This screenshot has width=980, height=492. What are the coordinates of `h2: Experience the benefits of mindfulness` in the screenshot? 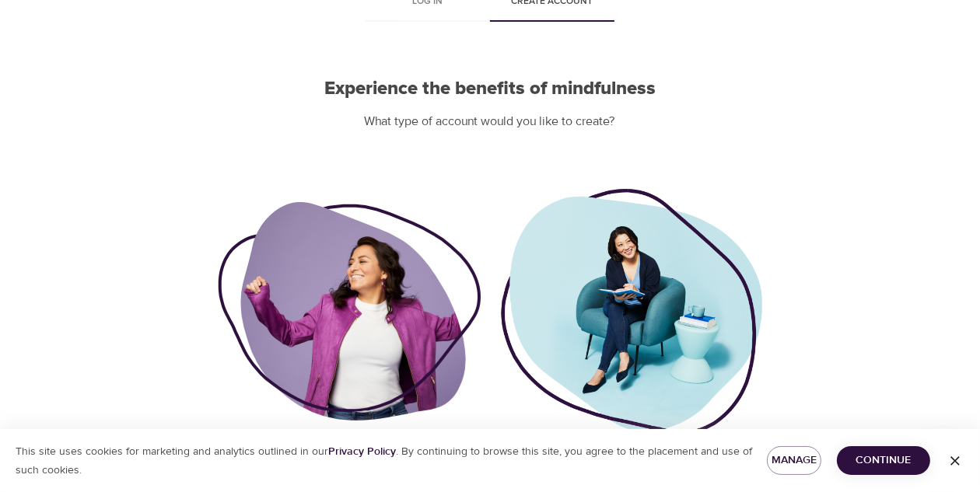 It's located at (490, 88).